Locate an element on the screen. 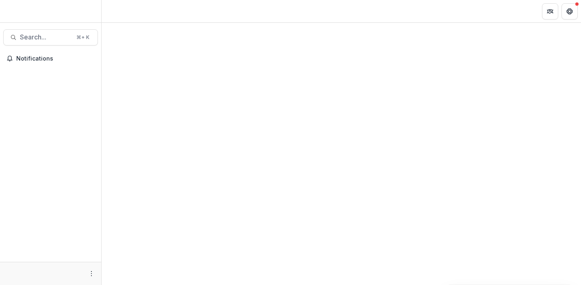 Image resolution: width=581 pixels, height=285 pixels. button: Notifications is located at coordinates (50, 58).